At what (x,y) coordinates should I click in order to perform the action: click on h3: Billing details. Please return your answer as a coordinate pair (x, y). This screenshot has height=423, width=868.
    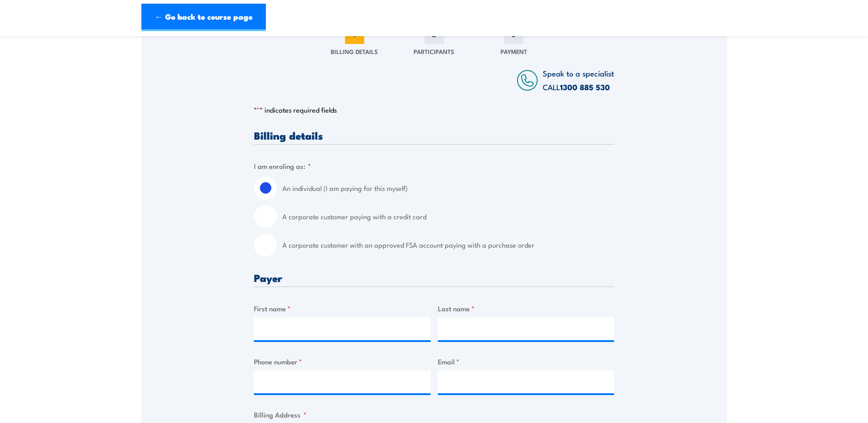
    Looking at the image, I should click on (434, 135).